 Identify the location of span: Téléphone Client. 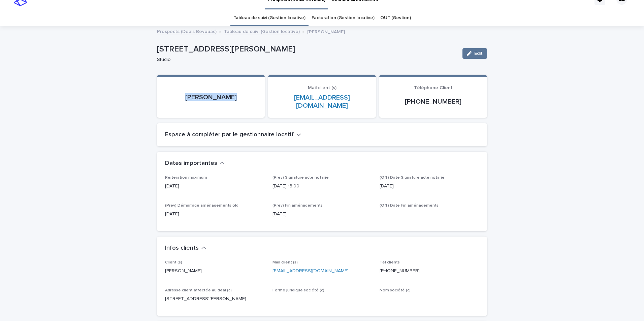
(433, 88).